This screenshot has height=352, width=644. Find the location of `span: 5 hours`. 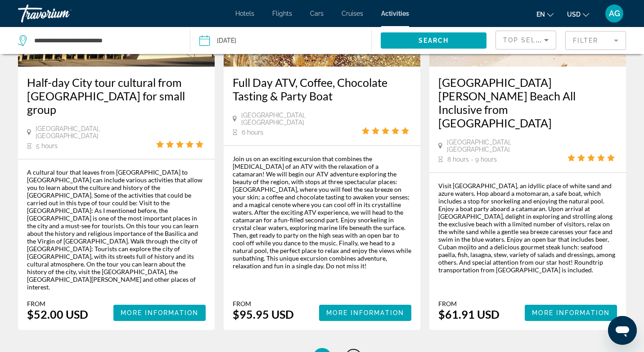

span: 5 hours is located at coordinates (47, 146).